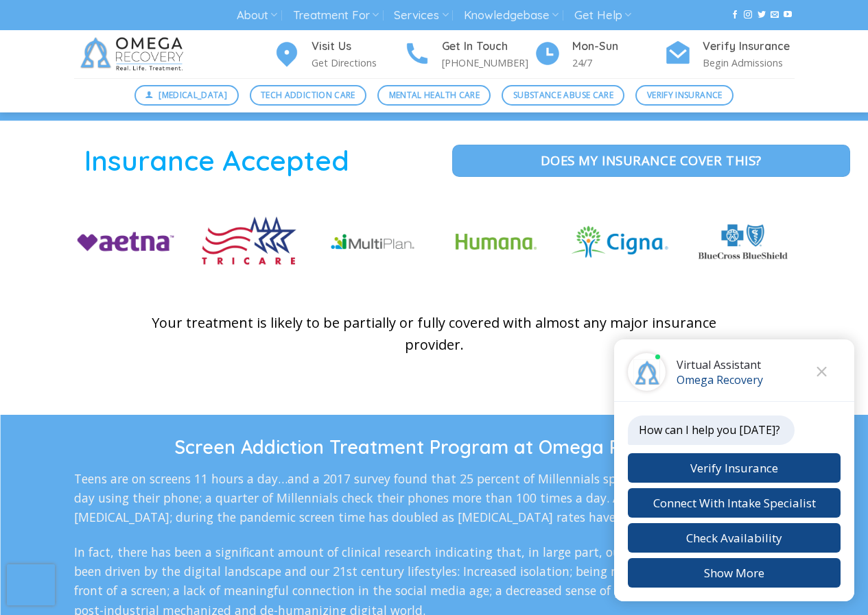  I want to click on a: Services, so click(421, 15).